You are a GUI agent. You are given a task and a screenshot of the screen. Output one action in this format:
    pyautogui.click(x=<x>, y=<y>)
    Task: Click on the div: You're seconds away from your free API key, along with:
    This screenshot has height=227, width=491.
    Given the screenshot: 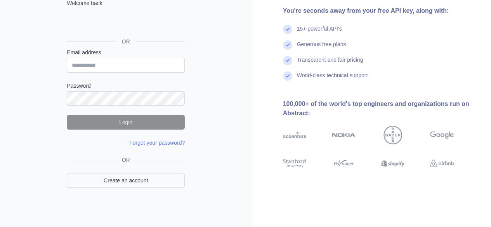 What is the action you would take?
    pyautogui.click(x=381, y=11)
    